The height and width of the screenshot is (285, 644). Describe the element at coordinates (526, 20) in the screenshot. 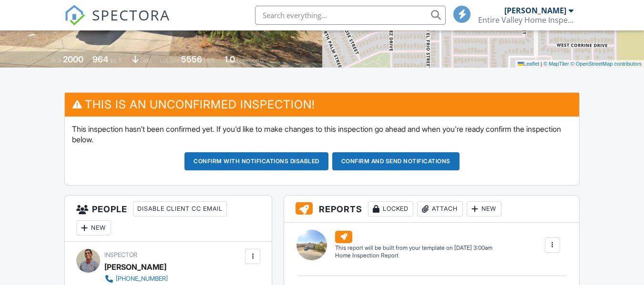

I see `div: Entire Valley Home Inspection` at that location.